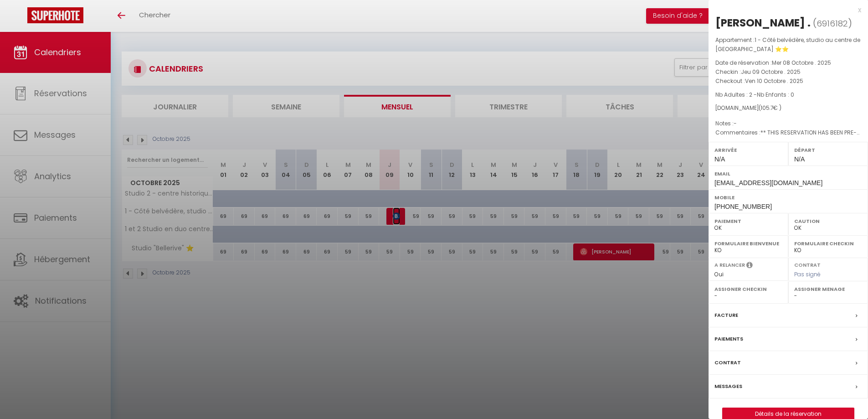 Image resolution: width=868 pixels, height=419 pixels. Describe the element at coordinates (775, 81) in the screenshot. I see `span: Ven 10 Octobre . 2025` at that location.